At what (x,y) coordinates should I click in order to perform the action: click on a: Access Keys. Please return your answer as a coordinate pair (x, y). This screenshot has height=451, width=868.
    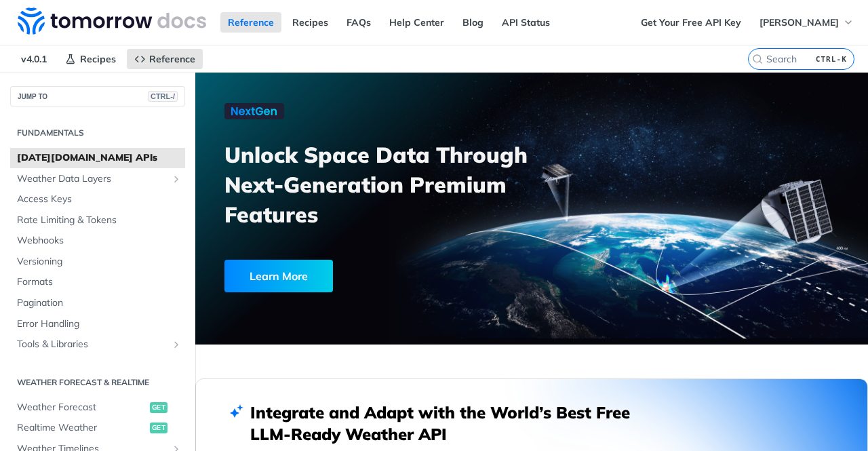
    Looking at the image, I should click on (98, 199).